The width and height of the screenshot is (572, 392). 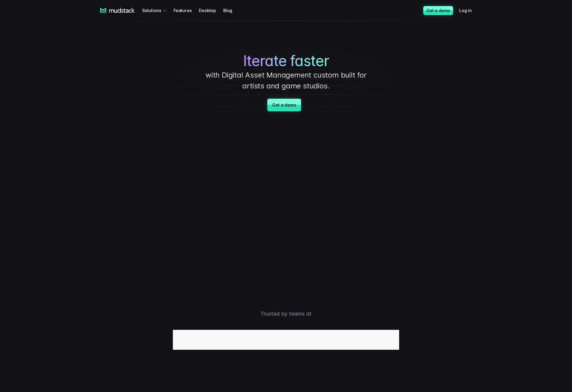 I want to click on a: Blog, so click(x=231, y=10).